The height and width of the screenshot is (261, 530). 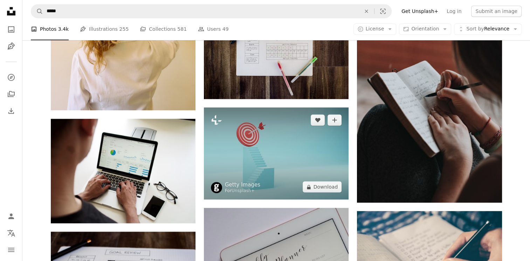 What do you see at coordinates (242, 185) in the screenshot?
I see `a: Getty Images` at bounding box center [242, 185].